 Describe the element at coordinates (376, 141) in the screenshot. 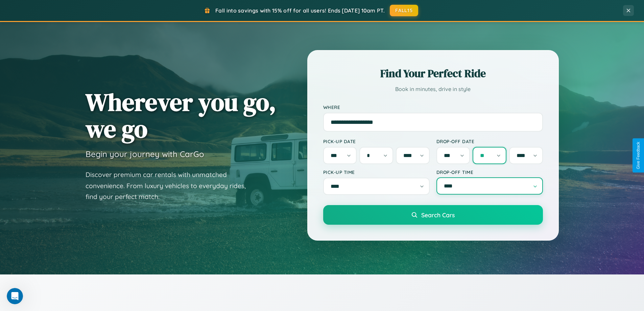

I see `label: Pick-up Date` at that location.